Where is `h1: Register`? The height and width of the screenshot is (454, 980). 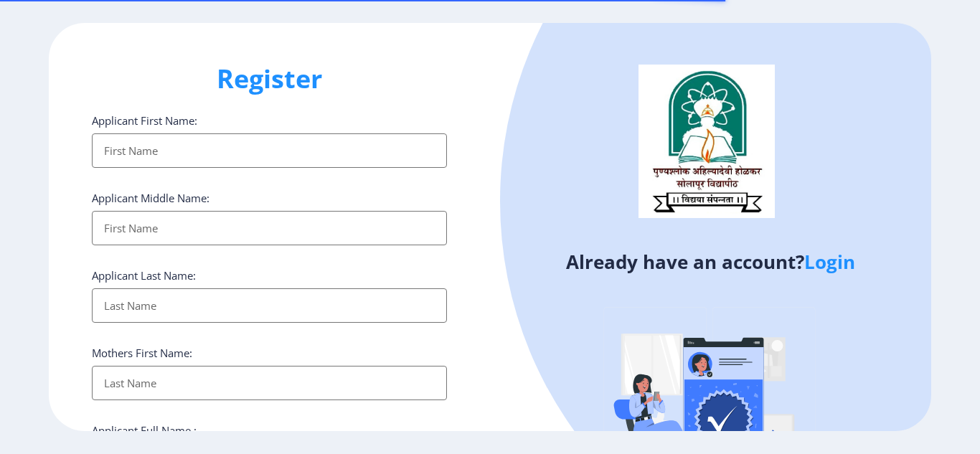 h1: Register is located at coordinates (269, 79).